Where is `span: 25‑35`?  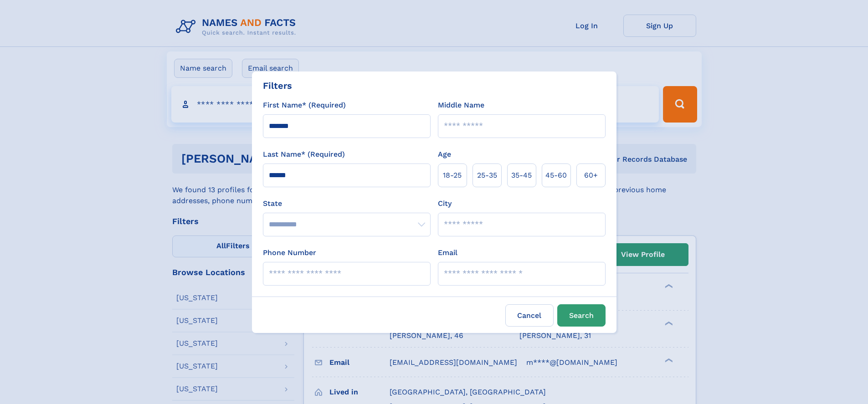
span: 25‑35 is located at coordinates (487, 175).